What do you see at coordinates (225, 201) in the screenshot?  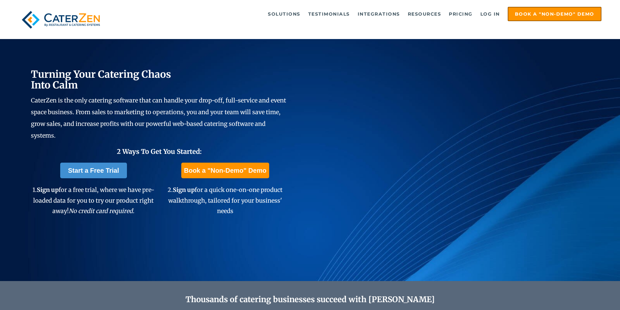 I see `span: 2. for a quick one-on-one product walkthrough, tailored for your business' needs` at bounding box center [225, 201].